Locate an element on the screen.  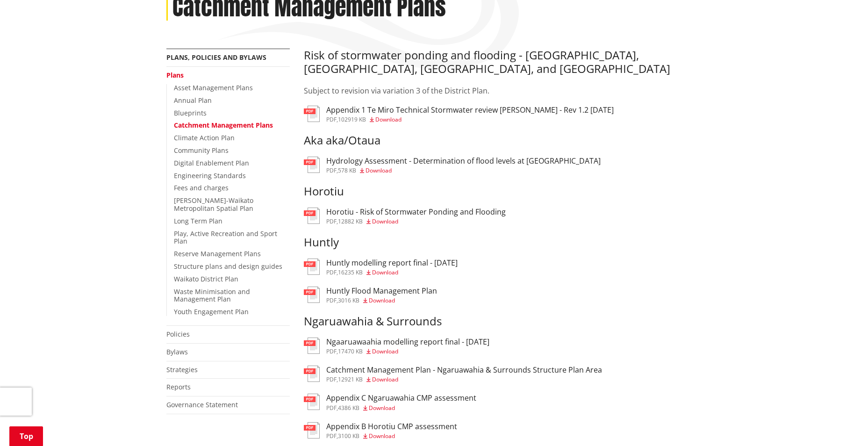
span: 3016 KB is located at coordinates (348, 300).